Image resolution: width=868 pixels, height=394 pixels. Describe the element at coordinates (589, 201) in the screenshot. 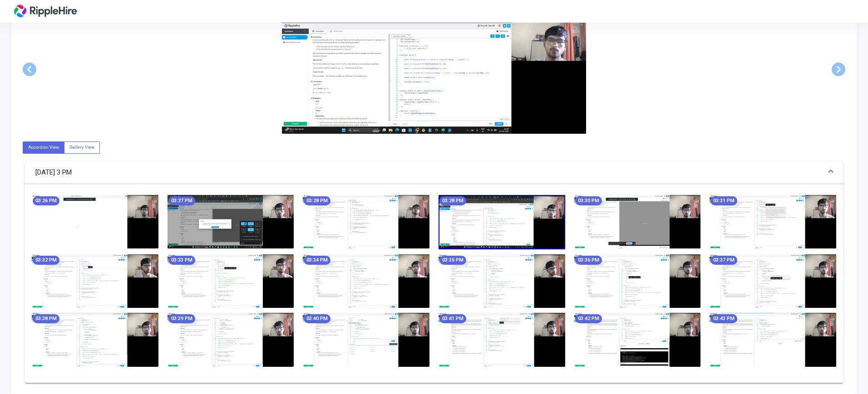

I see `mat-chip: 03:30 PM` at that location.